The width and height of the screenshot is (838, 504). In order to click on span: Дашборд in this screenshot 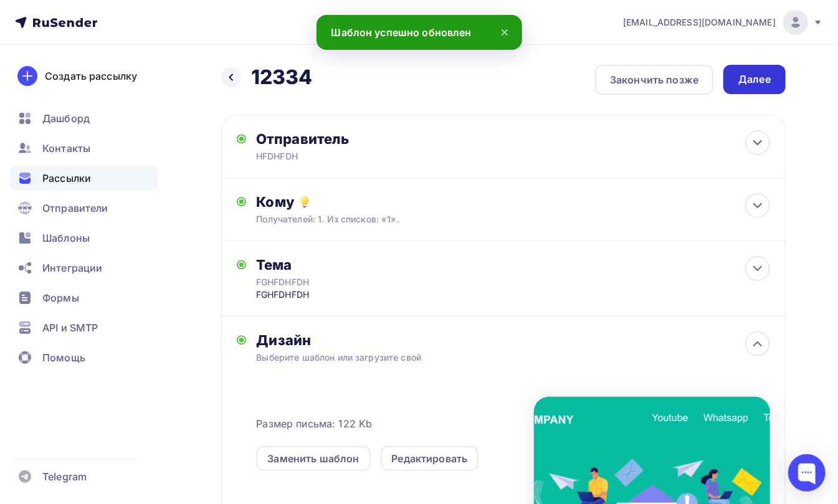, I will do `click(66, 118)`.